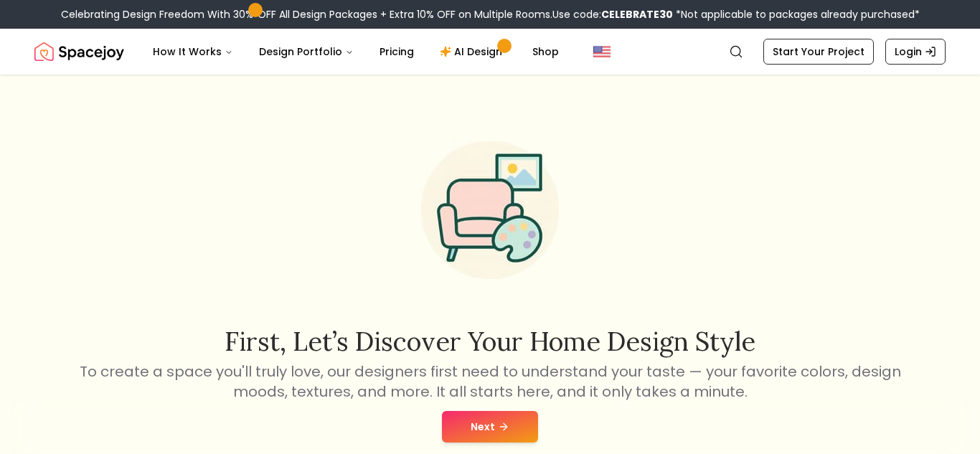 The height and width of the screenshot is (454, 980). What do you see at coordinates (355, 52) in the screenshot?
I see `nav: Main` at bounding box center [355, 52].